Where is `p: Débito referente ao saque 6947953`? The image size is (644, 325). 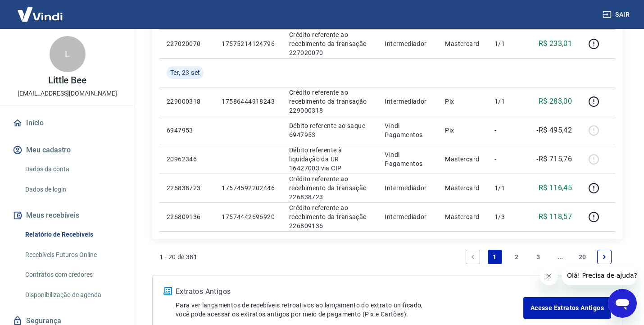 p: Débito referente ao saque 6947953 is located at coordinates (329, 130).